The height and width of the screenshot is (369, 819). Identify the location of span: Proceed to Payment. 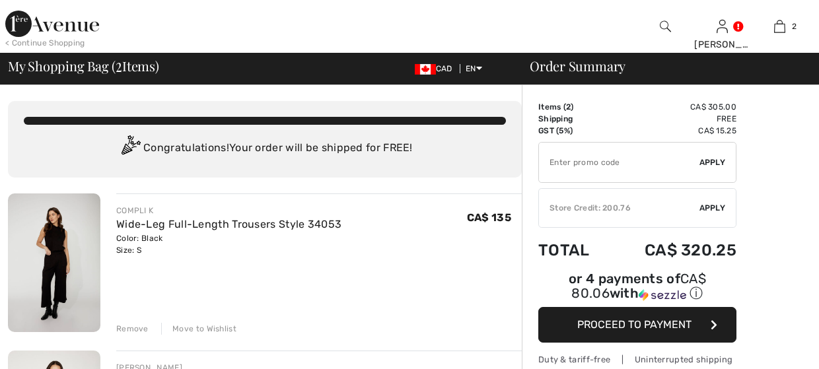
(634, 324).